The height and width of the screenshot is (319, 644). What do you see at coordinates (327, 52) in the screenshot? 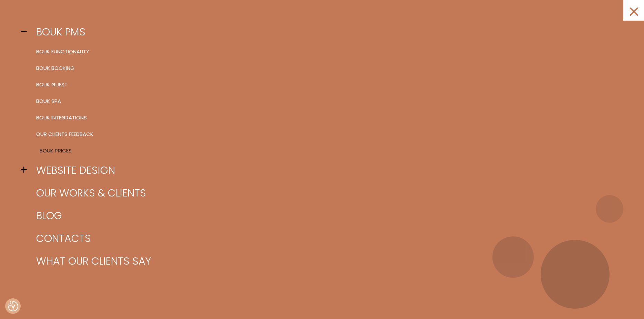
I see `a: BOUK Functionality` at bounding box center [327, 52].